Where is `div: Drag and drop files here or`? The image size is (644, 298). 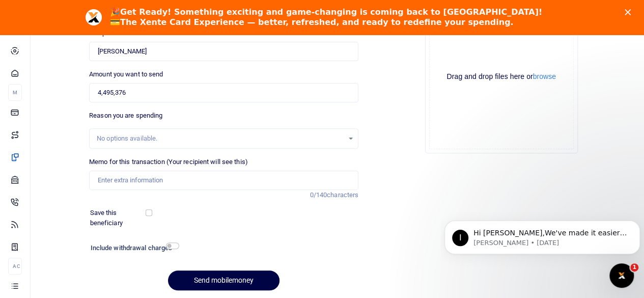
div: Drag and drop files here or is located at coordinates (502, 76).